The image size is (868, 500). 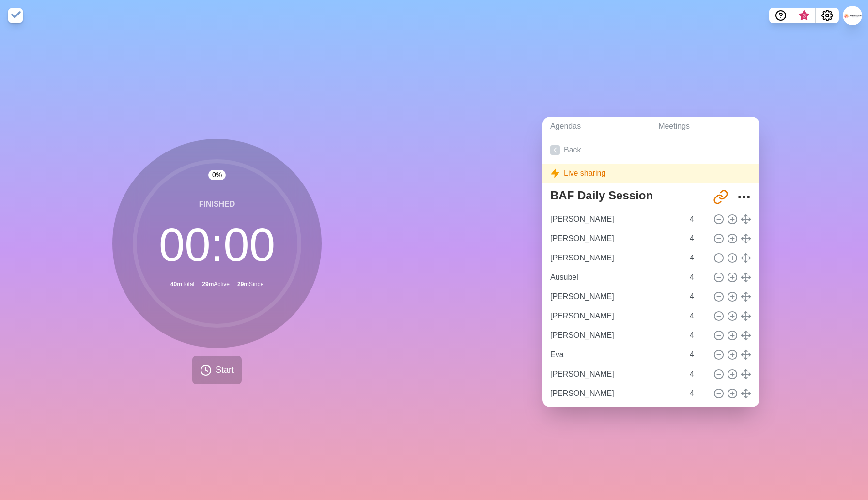 What do you see at coordinates (721, 197) in the screenshot?
I see `button: Share link` at bounding box center [721, 197].